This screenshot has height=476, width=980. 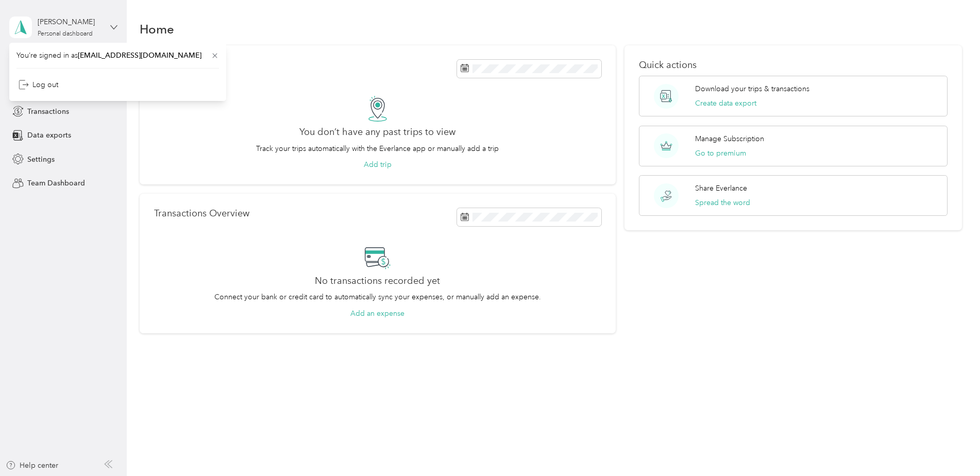 I want to click on p: Download your trips & transactions, so click(x=752, y=89).